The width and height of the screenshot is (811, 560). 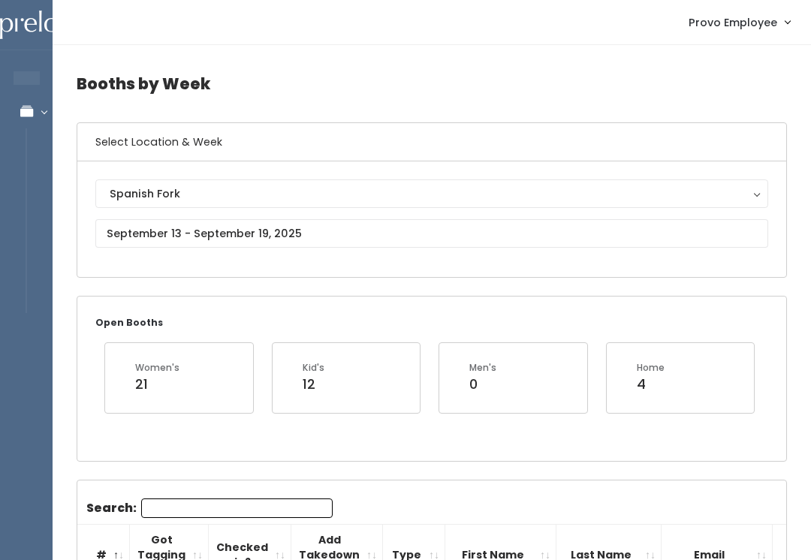 I want to click on div: Women's, so click(x=157, y=368).